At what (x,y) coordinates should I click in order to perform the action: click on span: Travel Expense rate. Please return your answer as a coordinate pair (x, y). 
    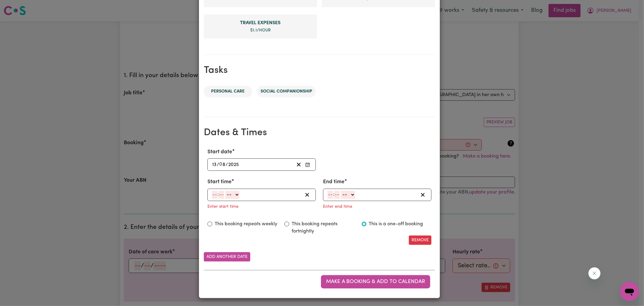
    Looking at the image, I should click on (260, 23).